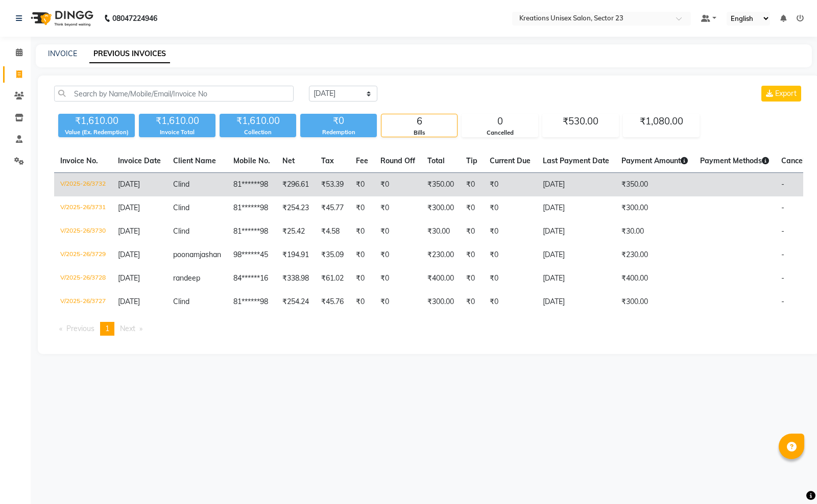 The height and width of the screenshot is (504, 817). Describe the element at coordinates (362, 161) in the screenshot. I see `span: Fee` at that location.